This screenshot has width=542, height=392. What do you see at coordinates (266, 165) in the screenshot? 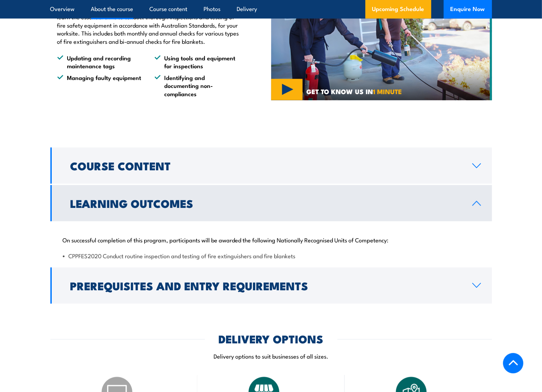
I see `h2: Course Content` at bounding box center [266, 165].